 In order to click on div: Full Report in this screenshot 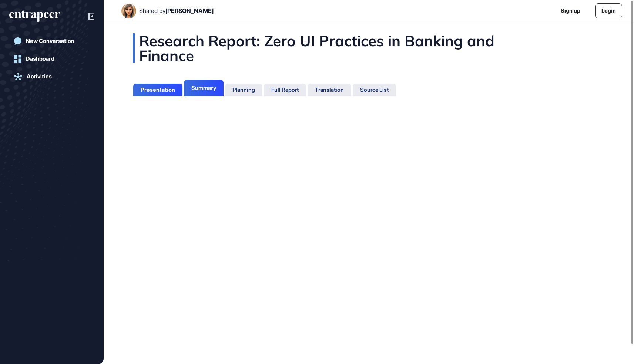, I will do `click(285, 90)`.